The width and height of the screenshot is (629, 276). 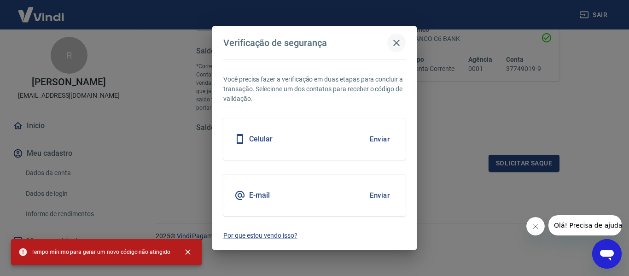 I want to click on button: close, so click(x=188, y=252).